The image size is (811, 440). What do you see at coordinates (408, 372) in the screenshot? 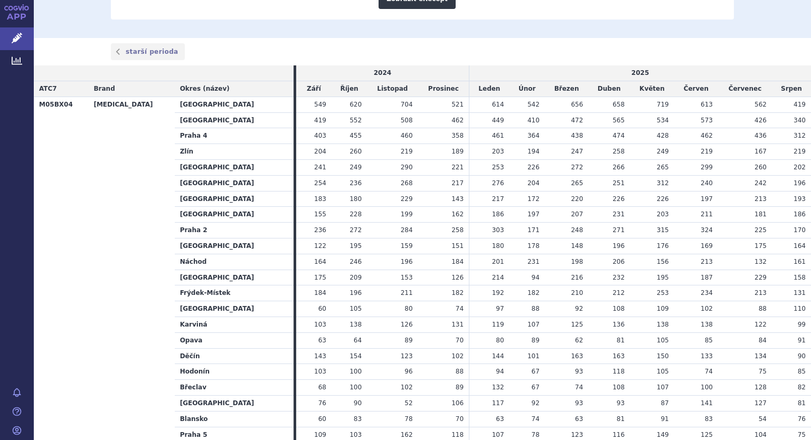
I see `span: 96` at bounding box center [408, 372].